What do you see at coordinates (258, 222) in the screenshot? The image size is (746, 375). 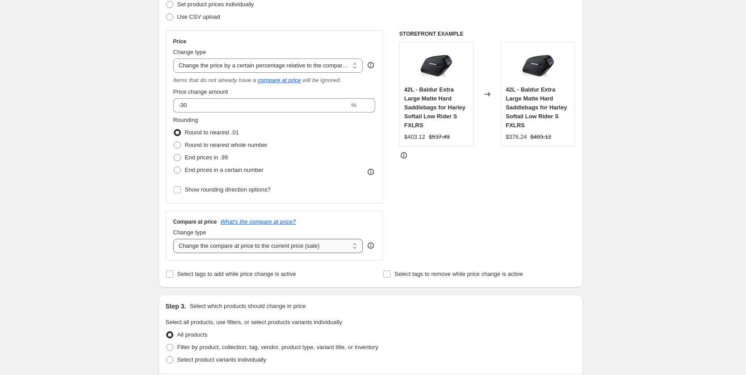 I see `button: What's the compare at price?` at bounding box center [258, 222].